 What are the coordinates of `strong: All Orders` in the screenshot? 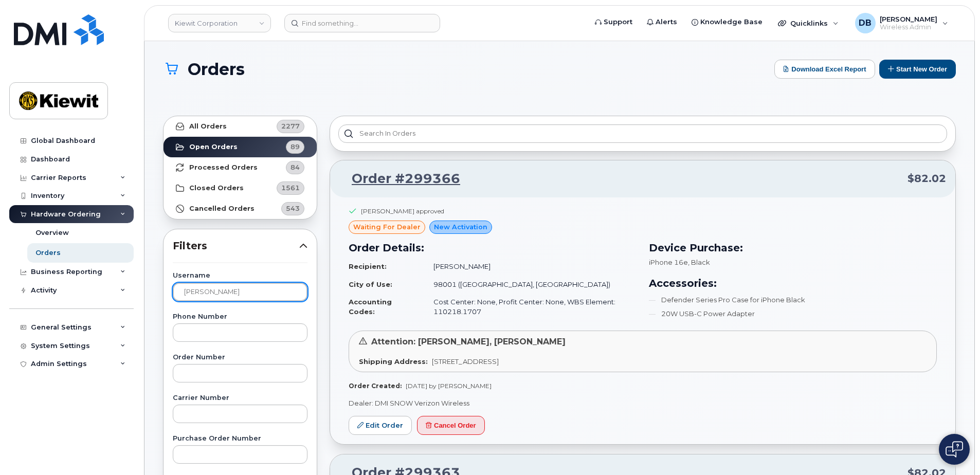 It's located at (208, 127).